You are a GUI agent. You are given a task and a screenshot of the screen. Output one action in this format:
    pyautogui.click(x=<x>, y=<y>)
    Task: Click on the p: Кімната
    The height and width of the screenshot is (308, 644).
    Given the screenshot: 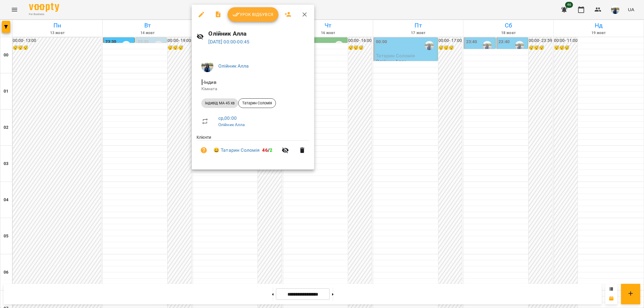 What is the action you would take?
    pyautogui.click(x=253, y=89)
    